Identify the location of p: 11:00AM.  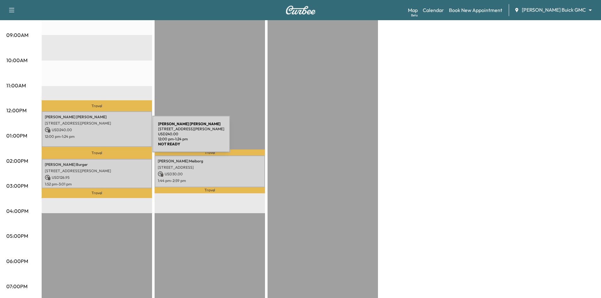
(16, 86).